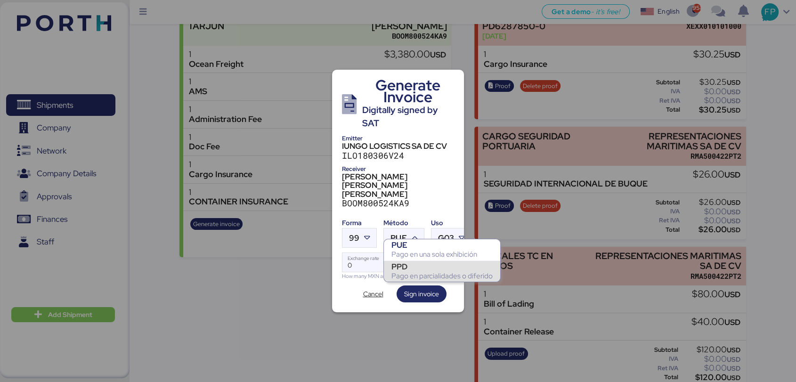  I want to click on div: How many MXN are 1 USD, so click(406, 276).